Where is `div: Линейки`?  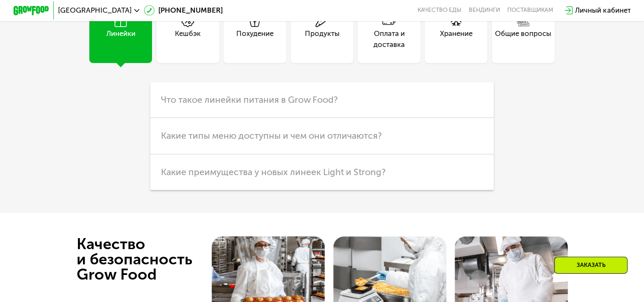
div: Линейки is located at coordinates (121, 39).